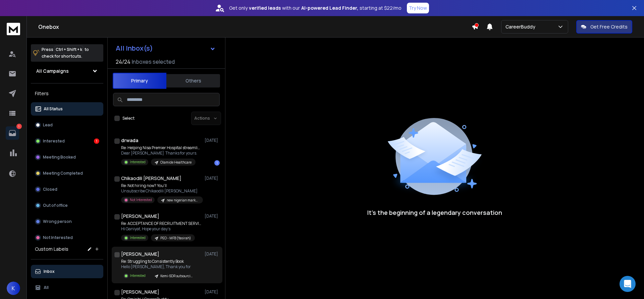  I want to click on button: Meeting Completed, so click(67, 173).